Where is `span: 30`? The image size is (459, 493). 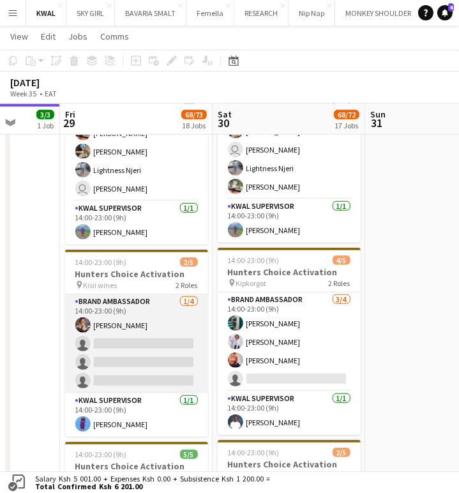 span: 30 is located at coordinates (224, 123).